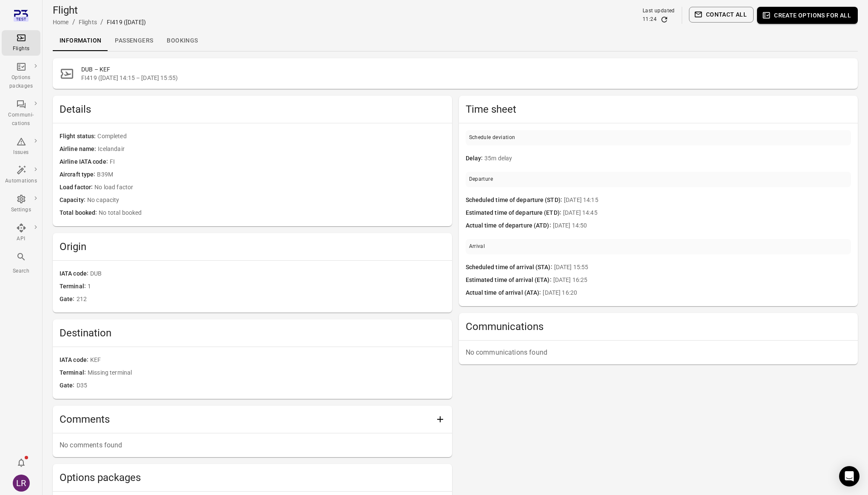 The width and height of the screenshot is (868, 495). I want to click on button: Notifications, so click(21, 462).